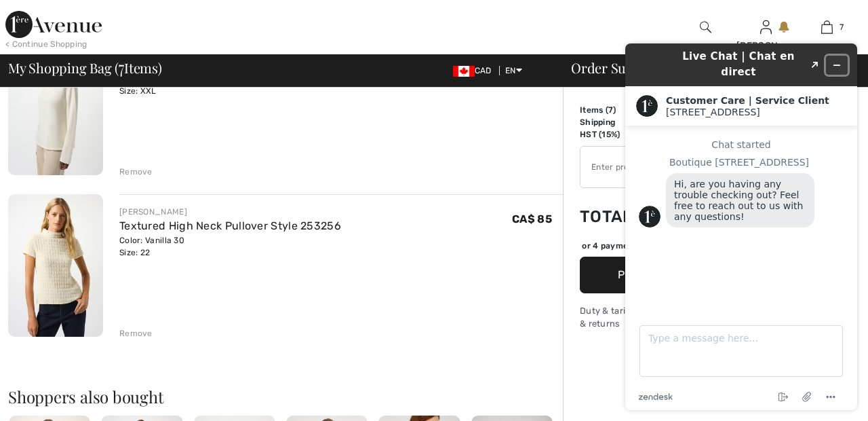 The height and width of the screenshot is (421, 868). I want to click on div: Duty & tariff-free | Uninterrupted shipping & returns, so click(682, 317).